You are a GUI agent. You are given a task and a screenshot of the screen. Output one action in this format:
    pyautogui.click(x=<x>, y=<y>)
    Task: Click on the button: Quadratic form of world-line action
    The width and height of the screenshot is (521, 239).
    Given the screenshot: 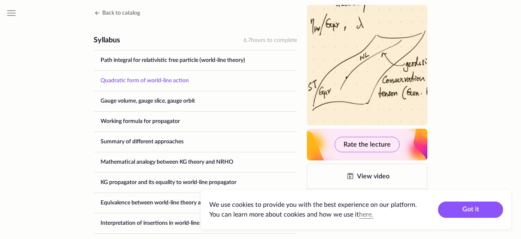 What is the action you would take?
    pyautogui.click(x=195, y=81)
    